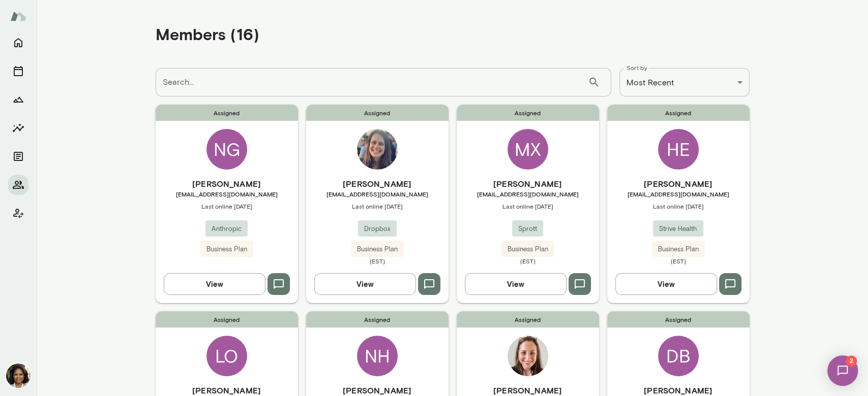 This screenshot has height=396, width=868. Describe the element at coordinates (18, 43) in the screenshot. I see `button: Home` at that location.